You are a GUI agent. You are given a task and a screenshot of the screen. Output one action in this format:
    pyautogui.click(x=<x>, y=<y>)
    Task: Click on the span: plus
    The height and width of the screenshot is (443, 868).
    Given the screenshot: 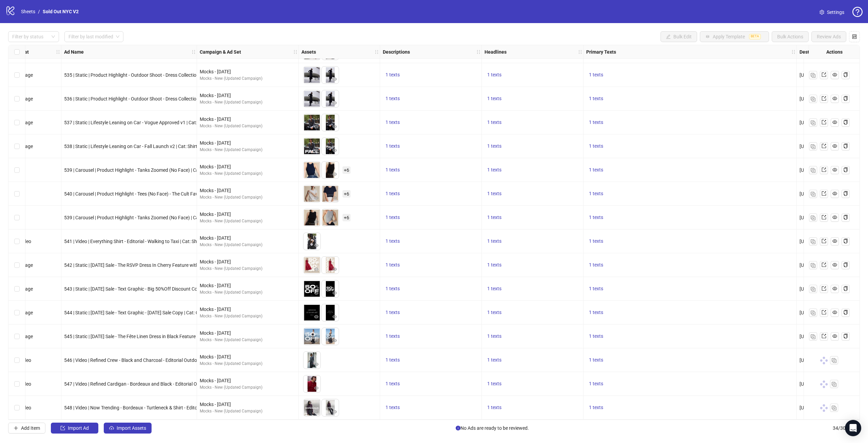 What is the action you would take?
    pyautogui.click(x=16, y=427)
    